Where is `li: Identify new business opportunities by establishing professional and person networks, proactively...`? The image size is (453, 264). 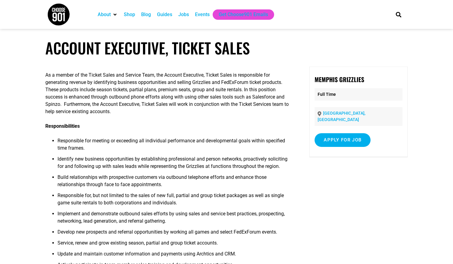
li: Identify new business opportunities by establishing professional and person networks, proactively... is located at coordinates (175, 165).